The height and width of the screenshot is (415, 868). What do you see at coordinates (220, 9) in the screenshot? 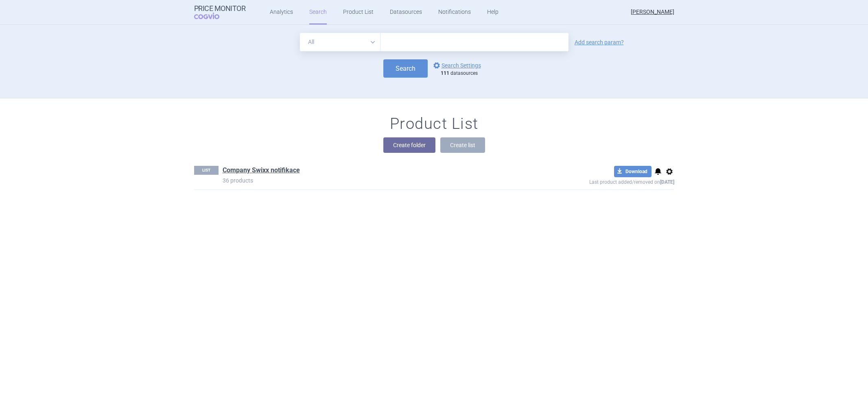
I see `strong: Price Monitor` at bounding box center [220, 9].